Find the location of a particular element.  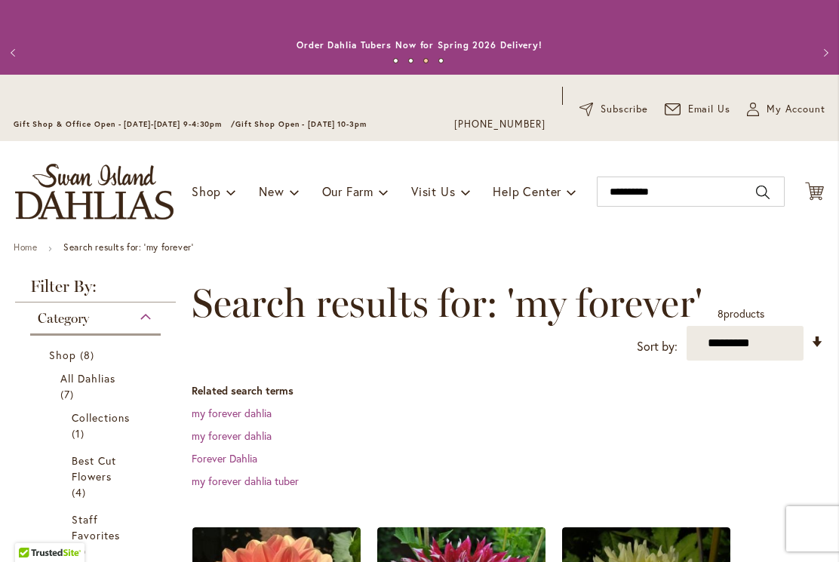

span: Our Farm is located at coordinates (348, 191).